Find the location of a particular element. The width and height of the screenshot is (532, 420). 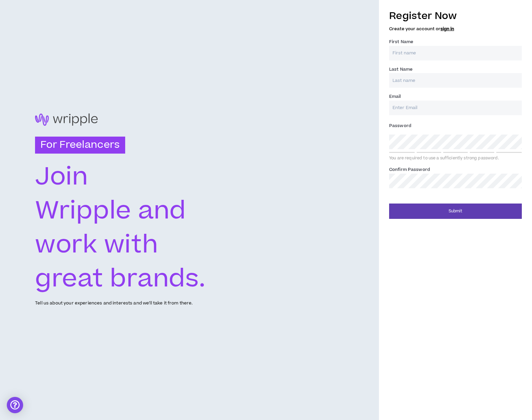

button: Submit is located at coordinates (455, 211).